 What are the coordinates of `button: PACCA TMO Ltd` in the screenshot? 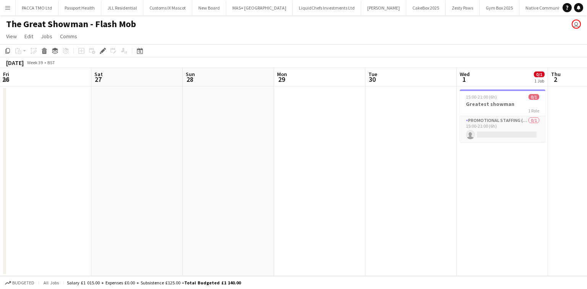 It's located at (37, 8).